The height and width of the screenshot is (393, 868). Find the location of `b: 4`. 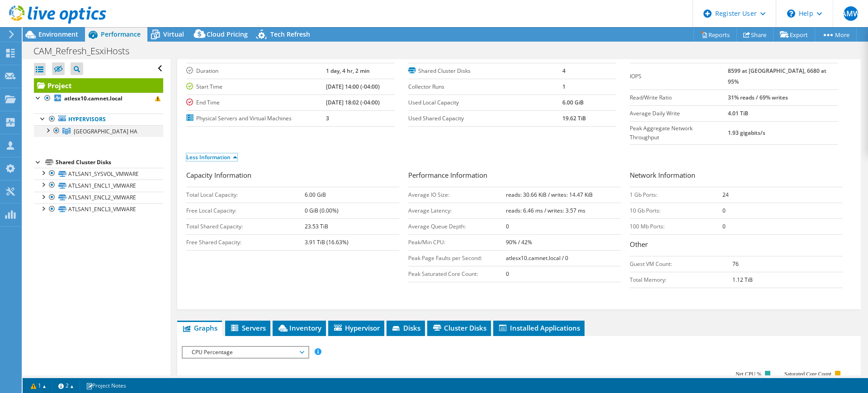

b: 4 is located at coordinates (563, 70).